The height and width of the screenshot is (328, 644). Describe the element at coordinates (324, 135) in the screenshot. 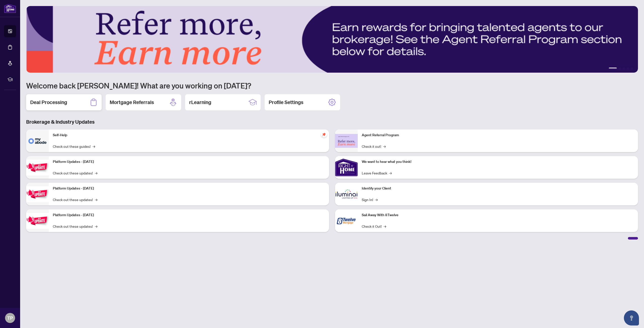

I see `span: pushpin` at that location.